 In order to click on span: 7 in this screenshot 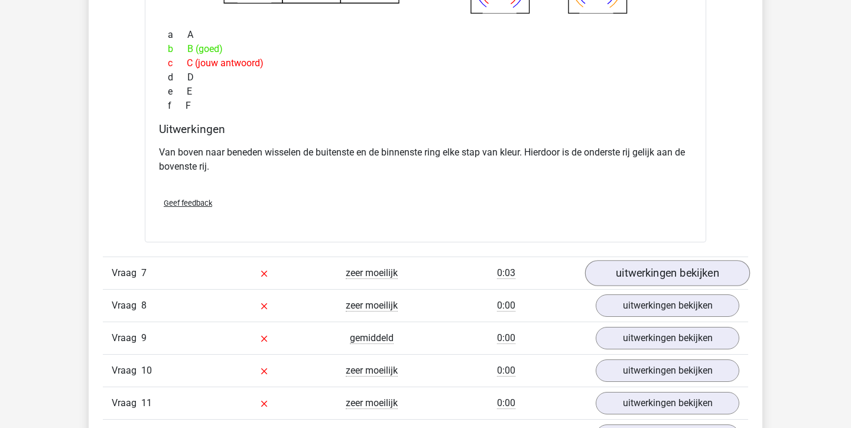, I will do `click(144, 272)`.